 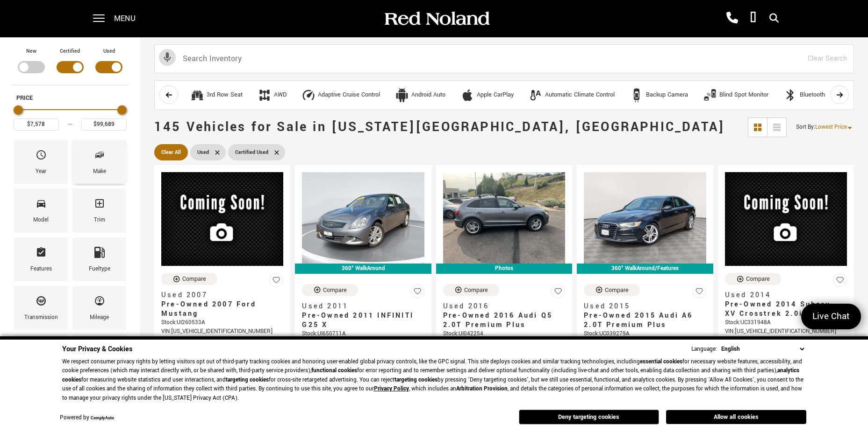 What do you see at coordinates (70, 116) in the screenshot?
I see `div: Price` at bounding box center [70, 116].